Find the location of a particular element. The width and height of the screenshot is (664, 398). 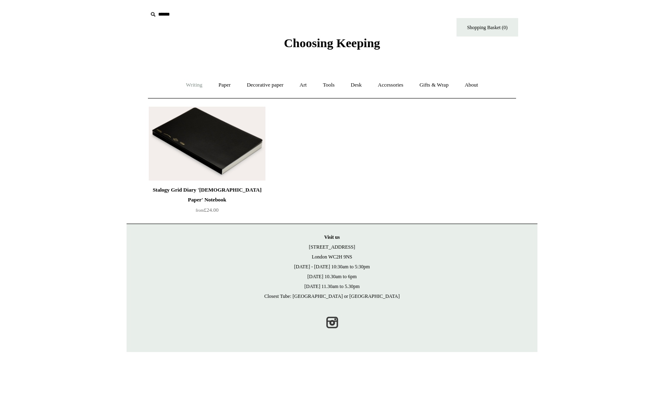

a: Decorative paper is located at coordinates (265, 85).